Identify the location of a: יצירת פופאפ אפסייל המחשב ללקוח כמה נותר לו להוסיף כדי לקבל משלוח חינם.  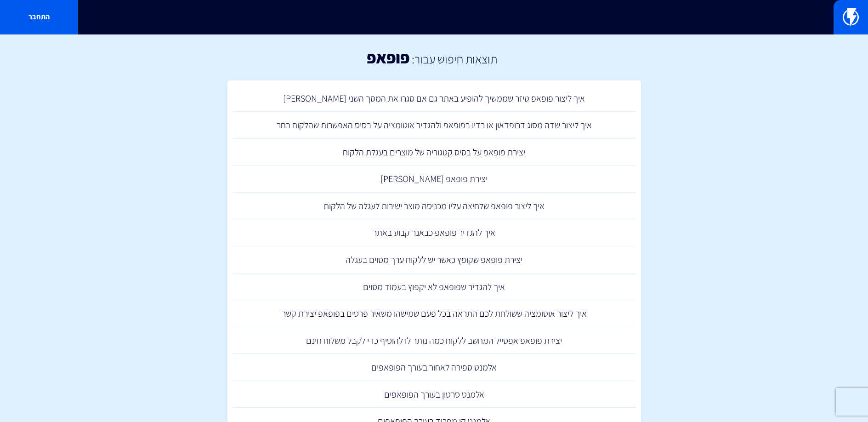
(434, 341).